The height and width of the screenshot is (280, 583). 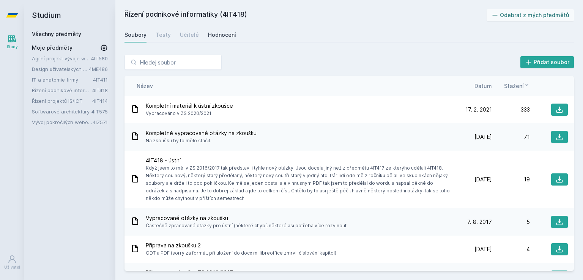 What do you see at coordinates (222, 35) in the screenshot?
I see `a: Hodnocení` at bounding box center [222, 35].